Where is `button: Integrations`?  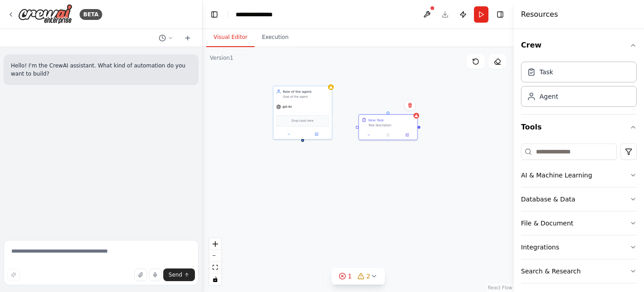
button: Integrations is located at coordinates (579, 247).